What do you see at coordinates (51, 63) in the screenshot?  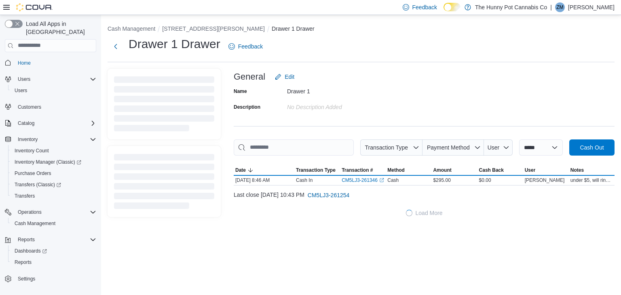 I see `button: Home` at bounding box center [51, 63].